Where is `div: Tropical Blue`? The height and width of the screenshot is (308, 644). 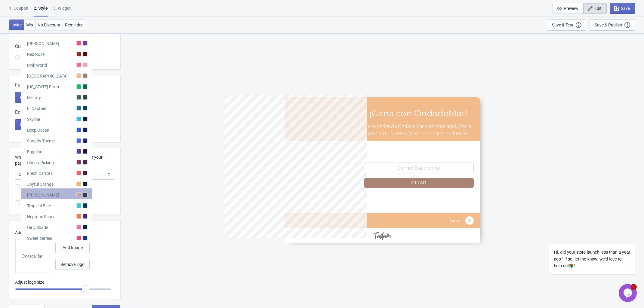 div: Tropical Blue is located at coordinates (39, 206).